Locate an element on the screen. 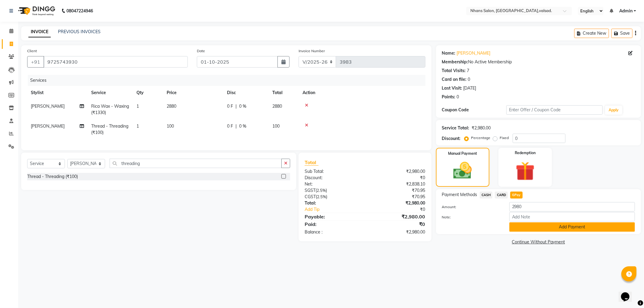 The height and width of the screenshot is (308, 644). a: Add Tip is located at coordinates (338, 209).